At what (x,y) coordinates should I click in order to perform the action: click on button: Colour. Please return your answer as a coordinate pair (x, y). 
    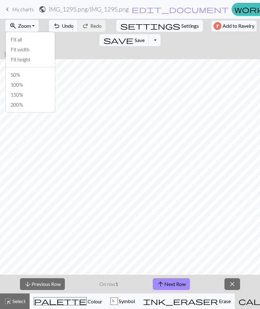
    Looking at the image, I should click on (68, 301).